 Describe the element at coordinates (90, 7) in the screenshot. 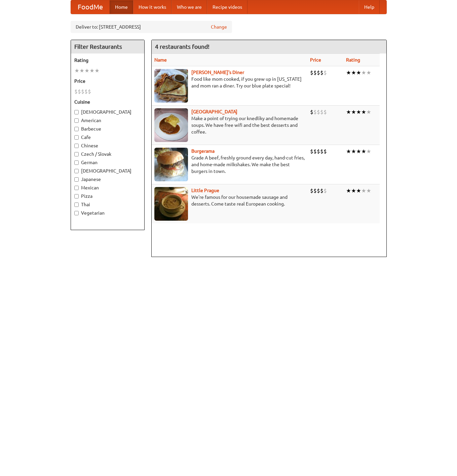

I see `a: FoodMe` at that location.